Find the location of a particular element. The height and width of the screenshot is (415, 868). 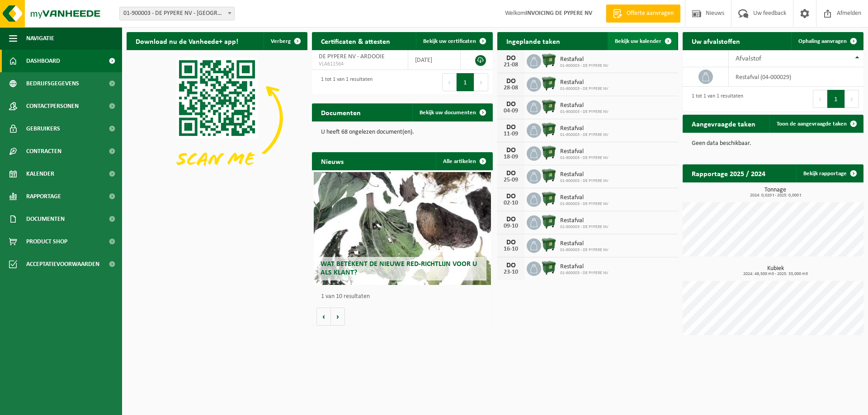

h2: Nieuws is located at coordinates (332, 161).